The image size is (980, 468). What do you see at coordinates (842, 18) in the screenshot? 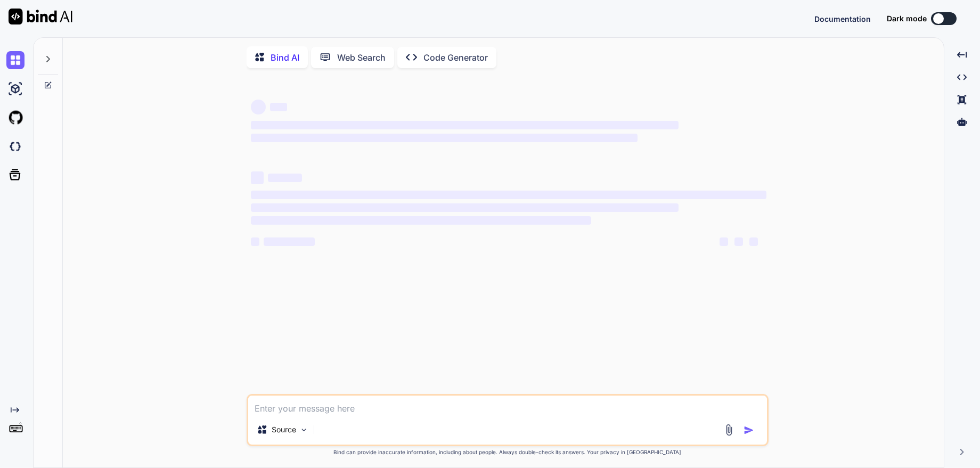
I see `span: Documentation` at bounding box center [842, 18].